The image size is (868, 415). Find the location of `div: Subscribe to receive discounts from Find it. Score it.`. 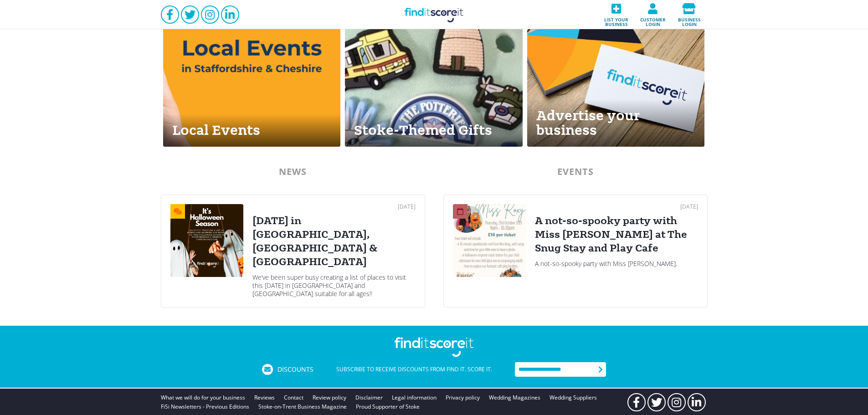

div: Subscribe to receive discounts from Find it. Score it. is located at coordinates (414, 369).